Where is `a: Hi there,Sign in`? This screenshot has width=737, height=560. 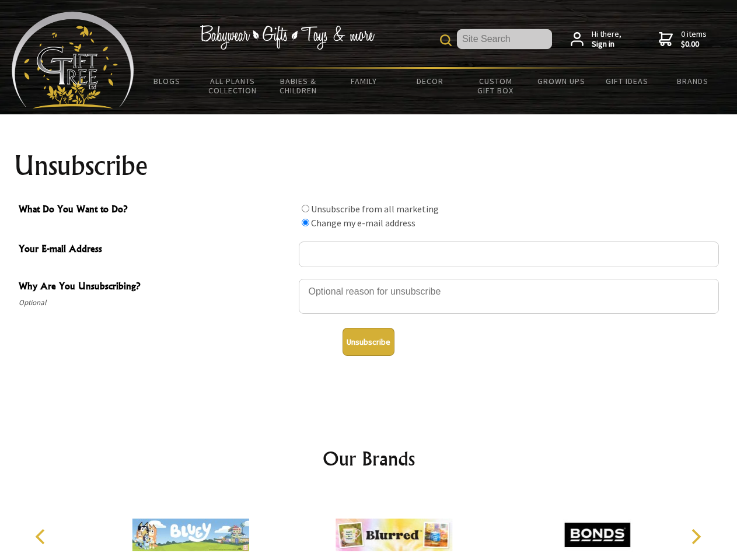 a: Hi there,Sign in is located at coordinates (595, 39).